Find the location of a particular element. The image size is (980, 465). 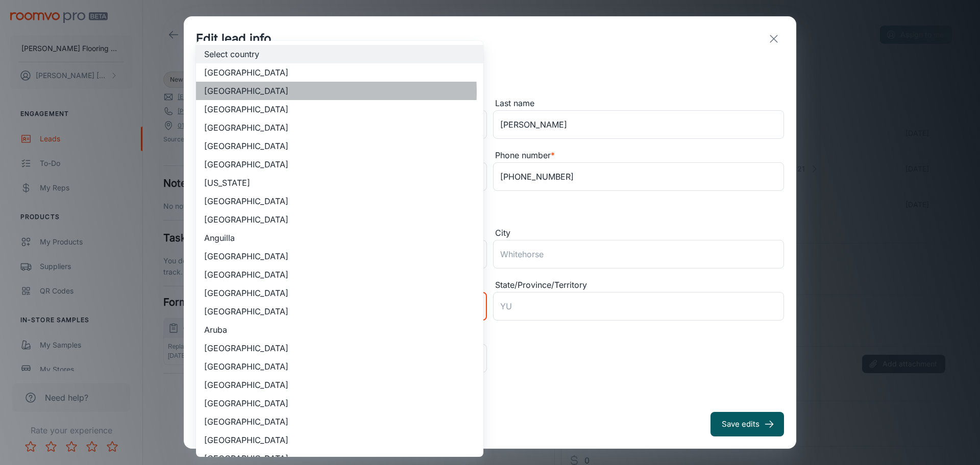

li: Select country is located at coordinates (339, 54).